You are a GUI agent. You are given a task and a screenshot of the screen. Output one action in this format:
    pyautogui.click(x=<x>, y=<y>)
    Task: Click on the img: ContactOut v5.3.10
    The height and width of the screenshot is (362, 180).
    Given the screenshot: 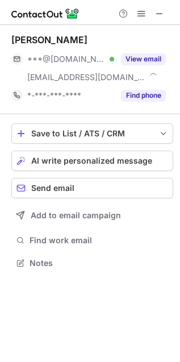 What is the action you would take?
    pyautogui.click(x=45, y=14)
    